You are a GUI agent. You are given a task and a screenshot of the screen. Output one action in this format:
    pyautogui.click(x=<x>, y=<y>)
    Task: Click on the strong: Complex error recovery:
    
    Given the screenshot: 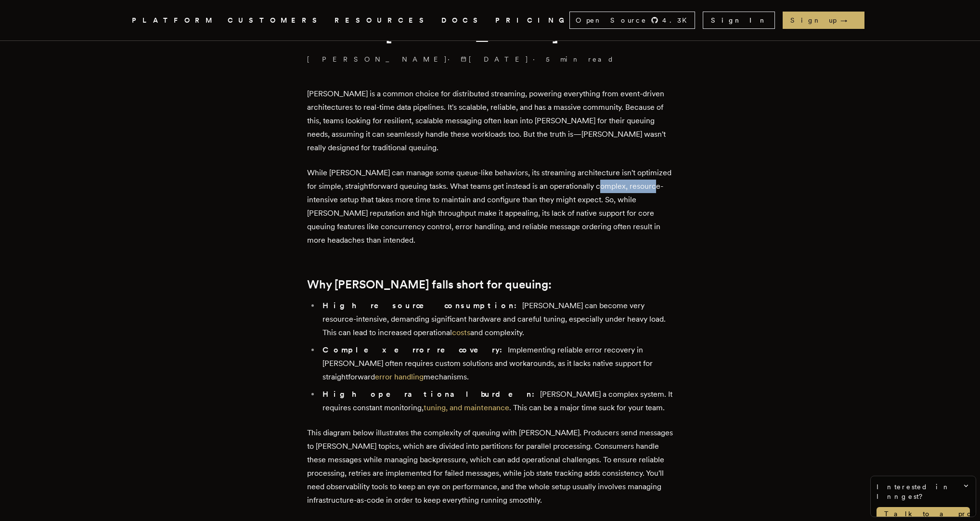 What is the action you would take?
    pyautogui.click(x=415, y=349)
    